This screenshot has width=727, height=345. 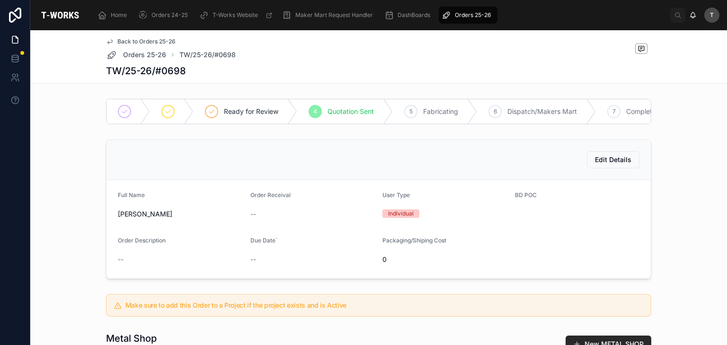 What do you see at coordinates (315, 112) in the screenshot?
I see `span: 4` at bounding box center [315, 112].